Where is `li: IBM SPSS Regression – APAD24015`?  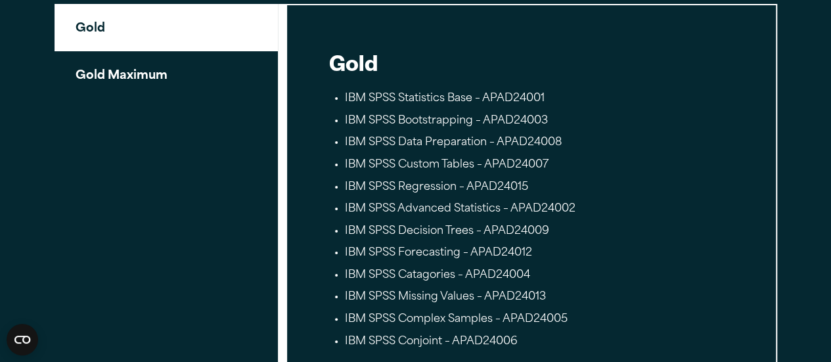 li: IBM SPSS Regression – APAD24015 is located at coordinates (539, 188).